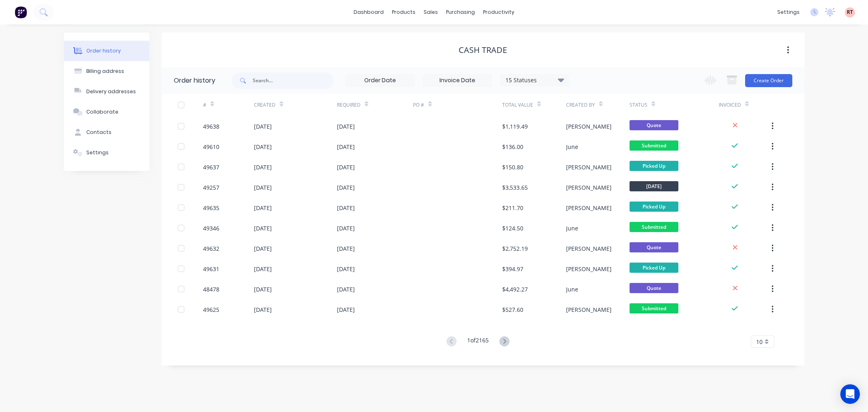  What do you see at coordinates (211, 208) in the screenshot?
I see `div: 49635` at bounding box center [211, 208].